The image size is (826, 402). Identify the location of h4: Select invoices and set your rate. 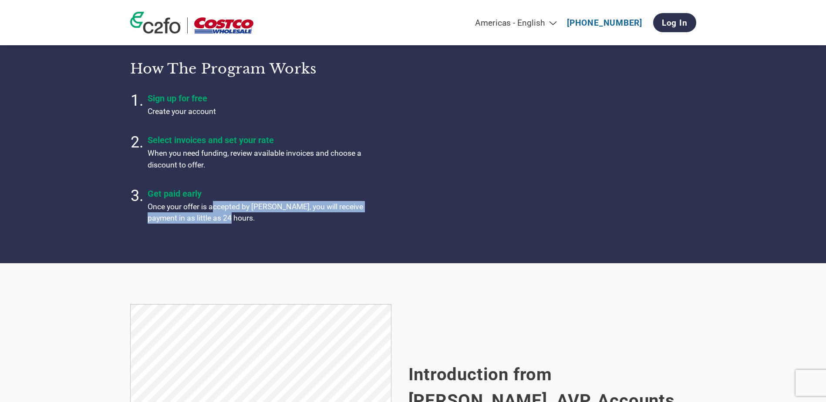
(256, 140).